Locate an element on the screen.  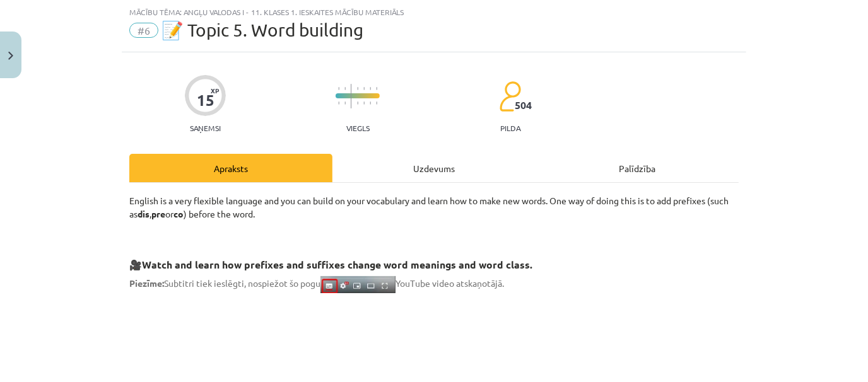
div: Uzdevums is located at coordinates (434, 168).